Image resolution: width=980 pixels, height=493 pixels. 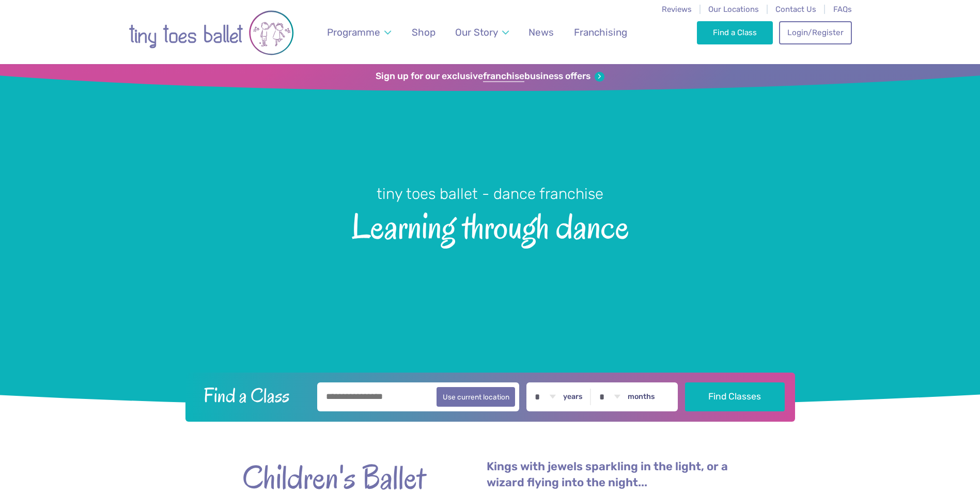 What do you see at coordinates (601, 32) in the screenshot?
I see `a: Franchising` at bounding box center [601, 32].